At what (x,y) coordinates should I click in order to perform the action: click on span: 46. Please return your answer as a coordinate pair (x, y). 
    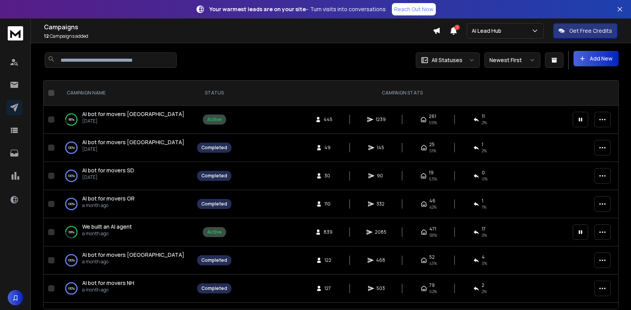
    Looking at the image, I should click on (432, 201).